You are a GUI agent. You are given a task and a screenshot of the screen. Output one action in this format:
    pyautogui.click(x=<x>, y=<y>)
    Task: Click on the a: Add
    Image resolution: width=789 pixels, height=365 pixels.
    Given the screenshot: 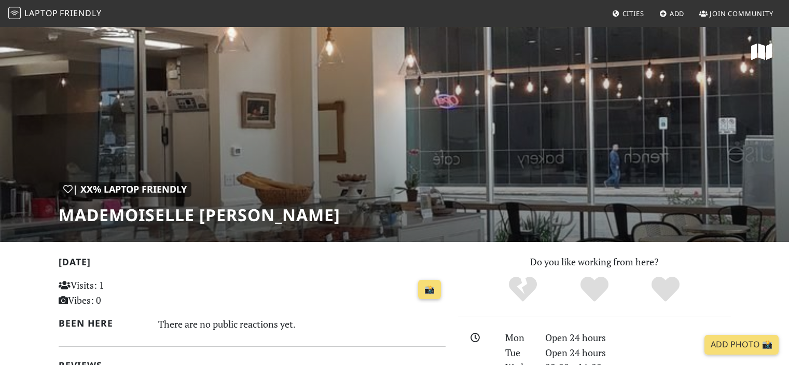 What is the action you would take?
    pyautogui.click(x=672, y=13)
    